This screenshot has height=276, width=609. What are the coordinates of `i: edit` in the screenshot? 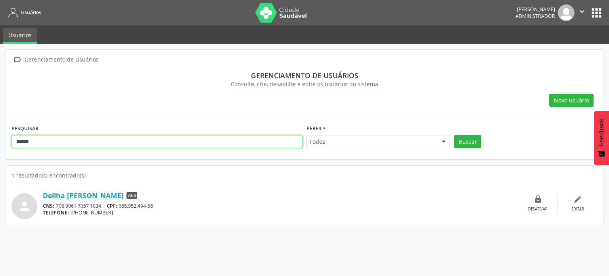 It's located at (578, 199).